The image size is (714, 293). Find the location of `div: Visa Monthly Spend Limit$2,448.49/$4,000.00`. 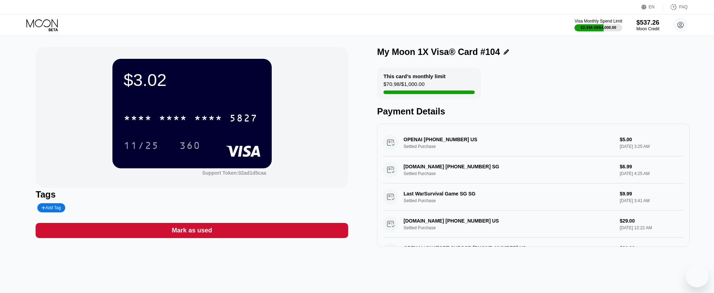

div: Visa Monthly Spend Limit$2,448.49/$4,000.00 is located at coordinates (598, 25).